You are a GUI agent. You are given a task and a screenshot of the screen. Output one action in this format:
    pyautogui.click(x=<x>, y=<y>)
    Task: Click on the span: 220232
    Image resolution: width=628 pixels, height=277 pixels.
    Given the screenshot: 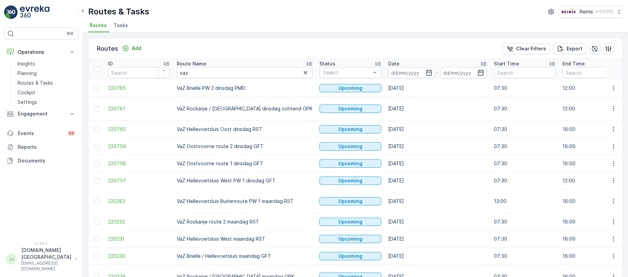 What is the action you would take?
    pyautogui.click(x=139, y=222)
    